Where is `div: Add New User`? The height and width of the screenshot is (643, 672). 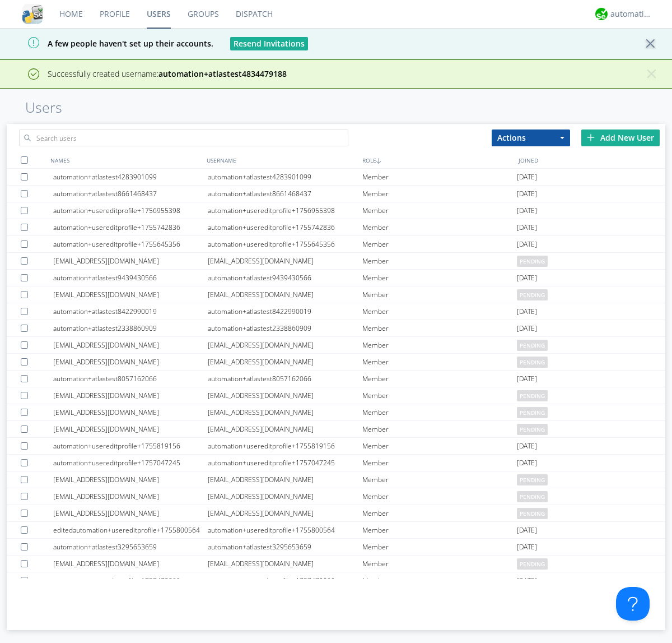 div: Add New User is located at coordinates (620, 138).